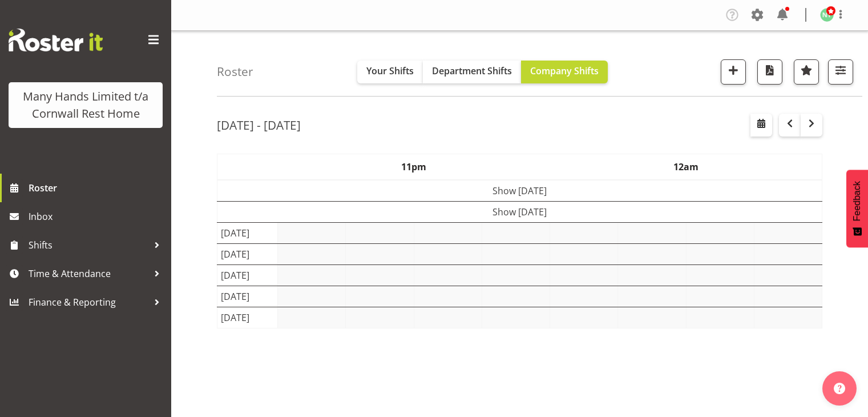 The image size is (868, 417). Describe the element at coordinates (89, 274) in the screenshot. I see `span: Time & Attendance` at that location.